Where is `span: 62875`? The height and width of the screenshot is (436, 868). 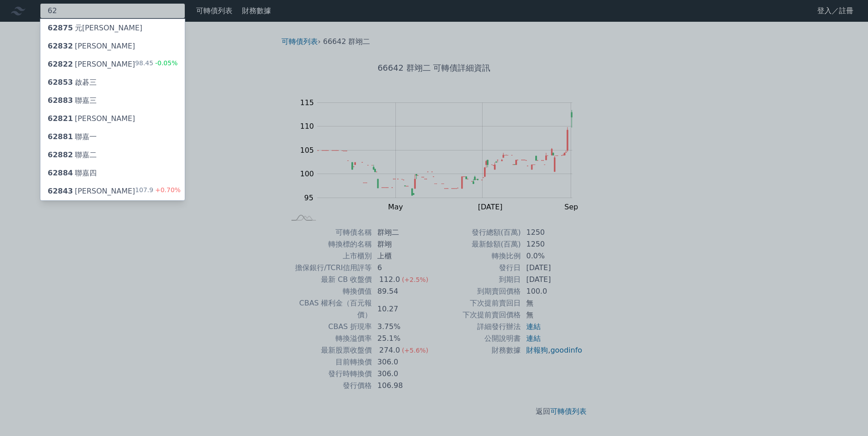
span: 62875 is located at coordinates (60, 28).